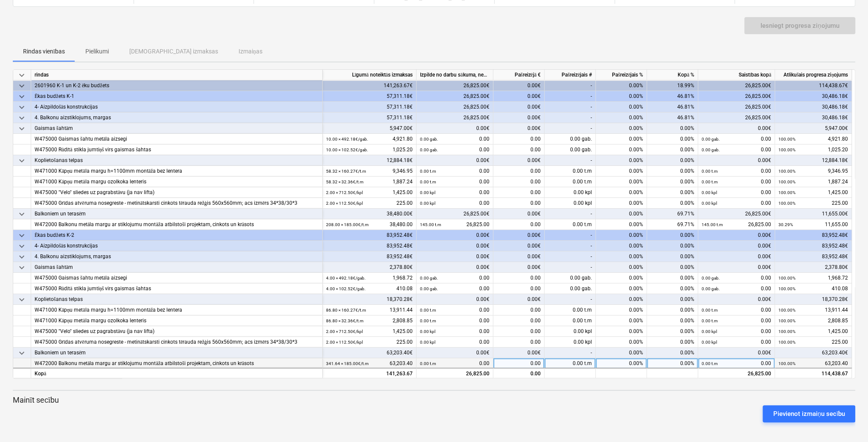  What do you see at coordinates (346, 171) in the screenshot?
I see `small: 58.32 × 160.27€ / t.m` at bounding box center [346, 171].